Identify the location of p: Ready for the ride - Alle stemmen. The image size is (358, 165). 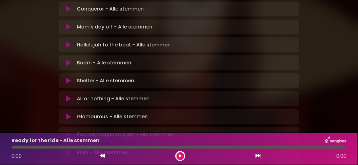
(55, 141).